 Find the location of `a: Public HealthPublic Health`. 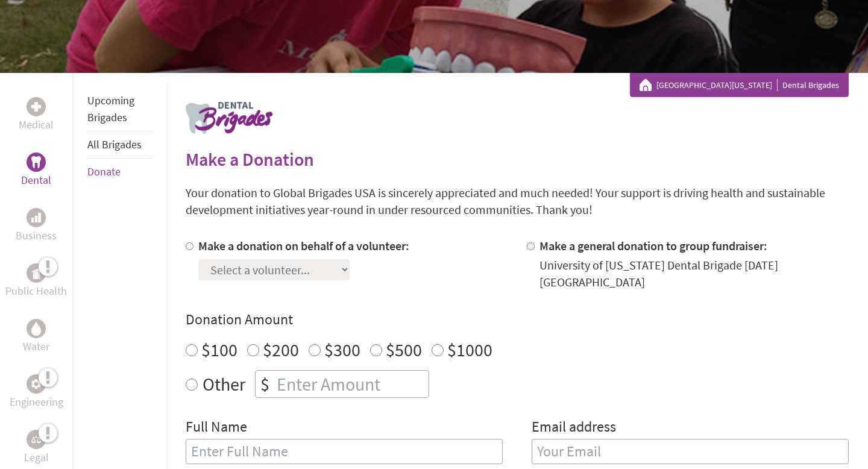

a: Public HealthPublic Health is located at coordinates (36, 282).